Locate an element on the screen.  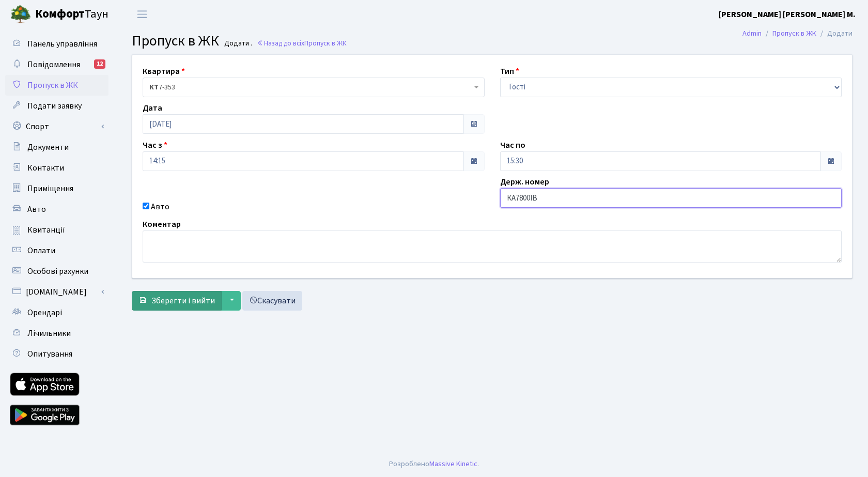
button: Переключити навігацію is located at coordinates (142, 14).